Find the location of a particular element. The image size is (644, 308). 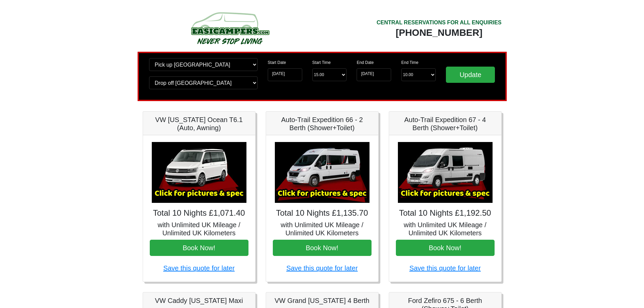

label: Start Date is located at coordinates (277, 63).